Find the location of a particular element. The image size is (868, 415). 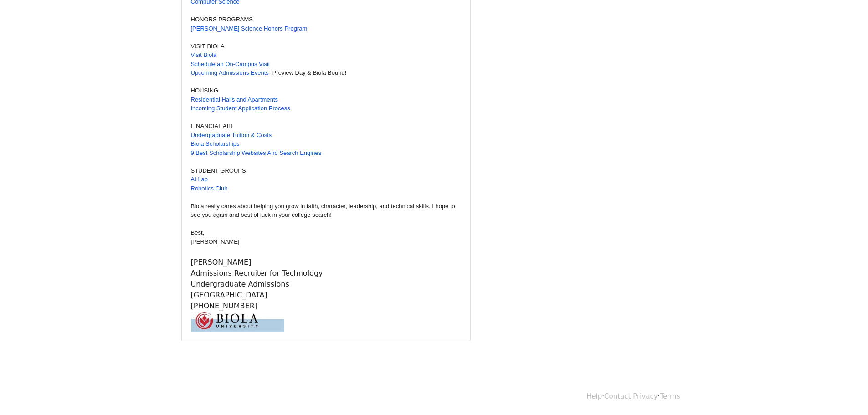

div: Admissions Recruiter for Technology is located at coordinates (325, 273).